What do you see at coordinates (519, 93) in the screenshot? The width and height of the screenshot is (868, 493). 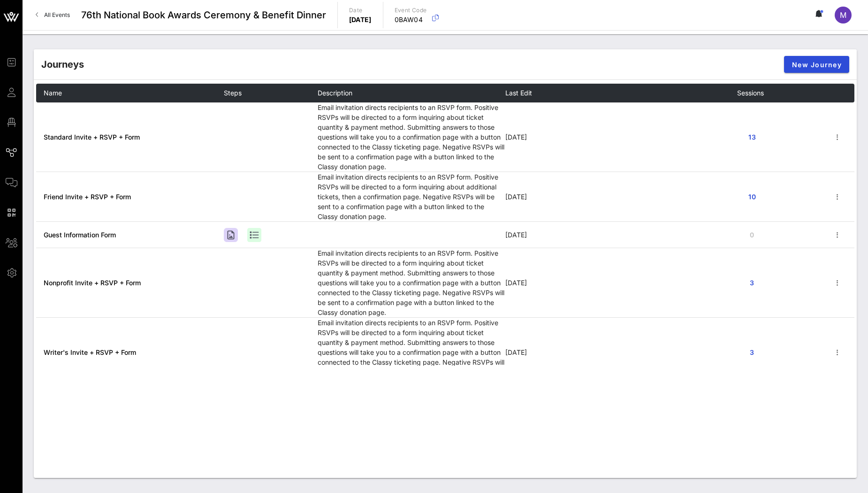 I see `span: Last Edit` at bounding box center [519, 93].